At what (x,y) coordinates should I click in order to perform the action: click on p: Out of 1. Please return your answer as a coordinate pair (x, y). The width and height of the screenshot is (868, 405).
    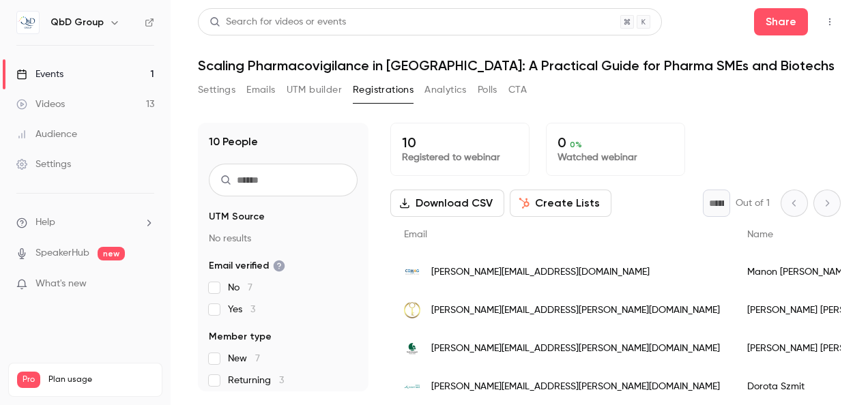
    Looking at the image, I should click on (752, 204).